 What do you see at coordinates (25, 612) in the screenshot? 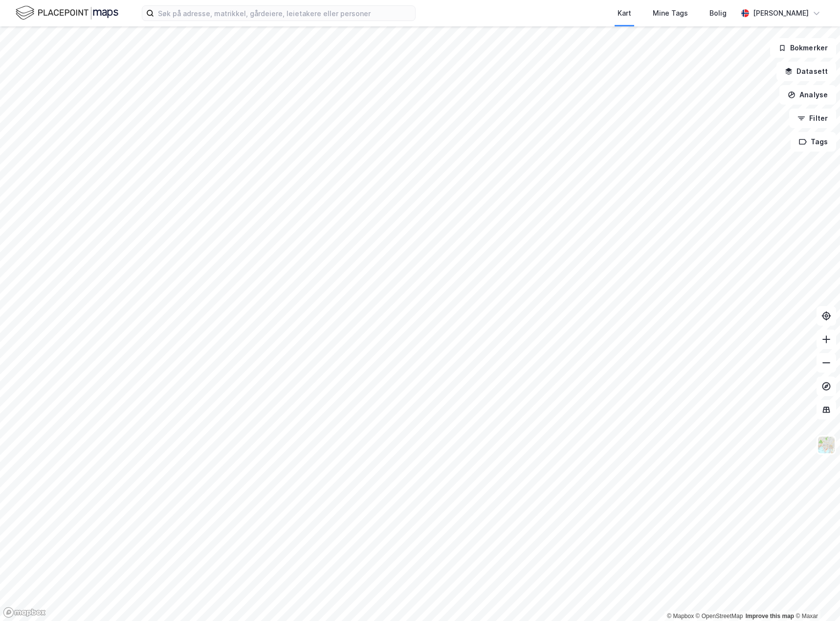
I see `a: Mapbox homepage` at bounding box center [25, 612].